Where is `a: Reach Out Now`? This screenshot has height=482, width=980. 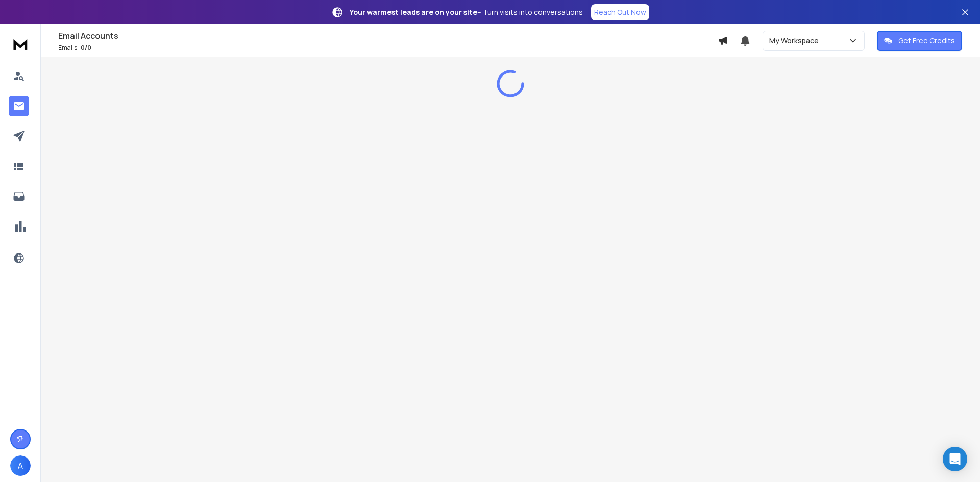
a: Reach Out Now is located at coordinates (620, 12).